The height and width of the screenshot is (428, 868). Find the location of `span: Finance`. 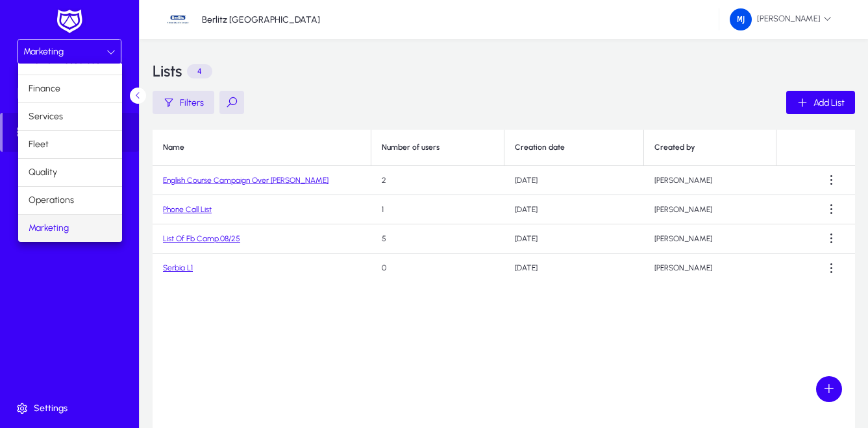

span: Finance is located at coordinates (44, 89).